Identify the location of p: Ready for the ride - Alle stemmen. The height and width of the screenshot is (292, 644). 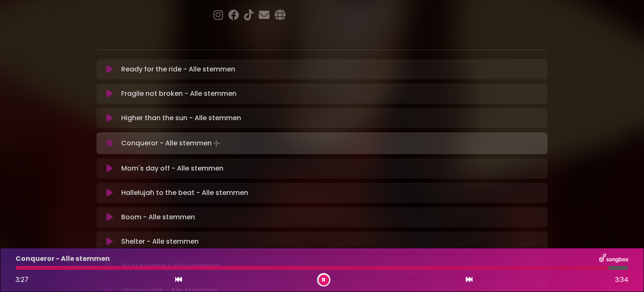
(179, 69).